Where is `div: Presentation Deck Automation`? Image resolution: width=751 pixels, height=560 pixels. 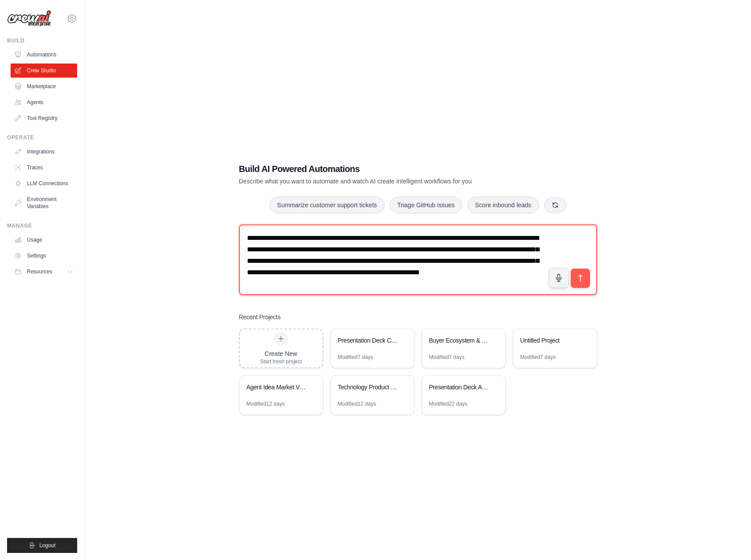 div: Presentation Deck Automation is located at coordinates (459, 387).